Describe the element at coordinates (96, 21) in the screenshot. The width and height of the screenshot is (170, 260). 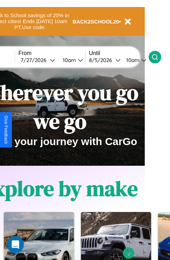
I see `b: BACK2SCHOOL20` at that location.